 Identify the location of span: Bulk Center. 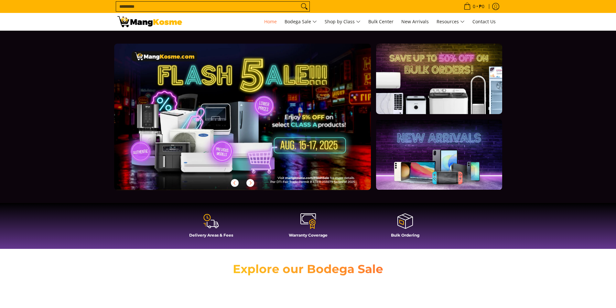
(381, 21).